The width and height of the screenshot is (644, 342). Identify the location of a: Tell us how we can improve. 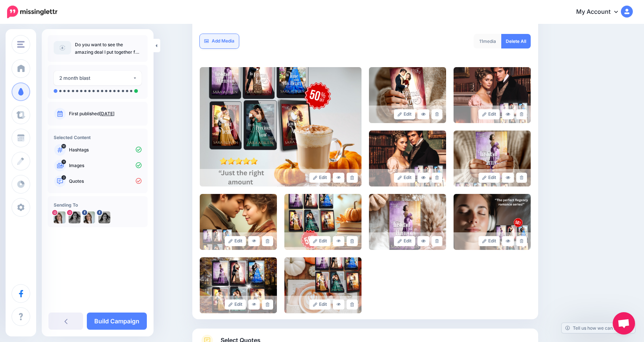
(598, 328).